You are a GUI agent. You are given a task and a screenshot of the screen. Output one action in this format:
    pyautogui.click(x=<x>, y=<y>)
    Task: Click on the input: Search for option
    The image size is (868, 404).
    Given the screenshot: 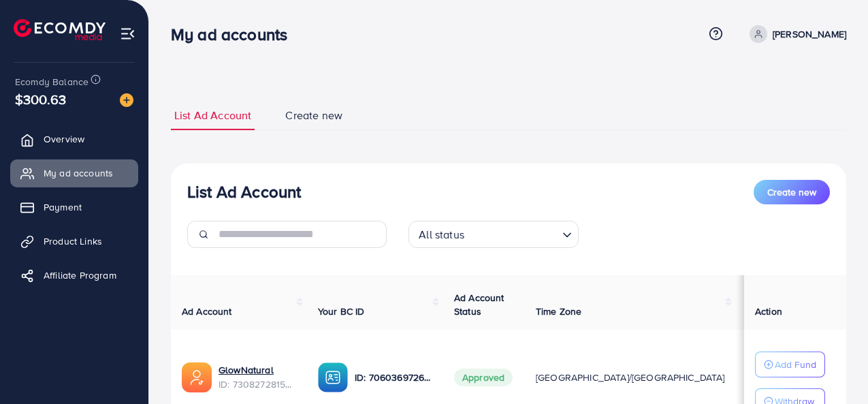 What is the action you would take?
    pyautogui.click(x=513, y=233)
    